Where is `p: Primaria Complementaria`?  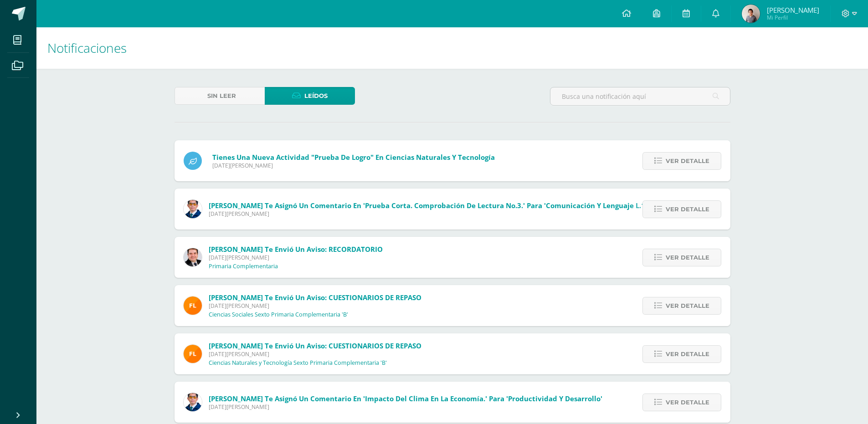 p: Primaria Complementaria is located at coordinates (243, 266).